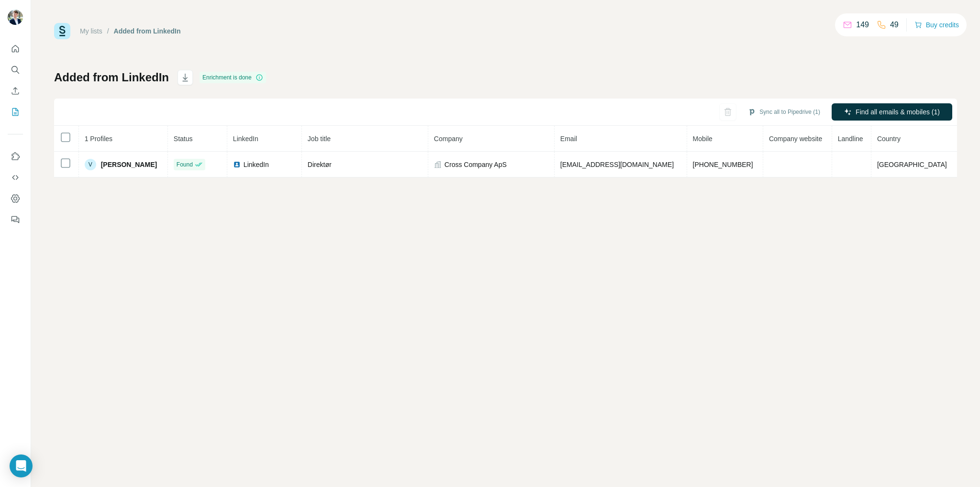 Image resolution: width=980 pixels, height=487 pixels. What do you see at coordinates (233, 77) in the screenshot?
I see `div: Enrichment is done` at bounding box center [233, 77].